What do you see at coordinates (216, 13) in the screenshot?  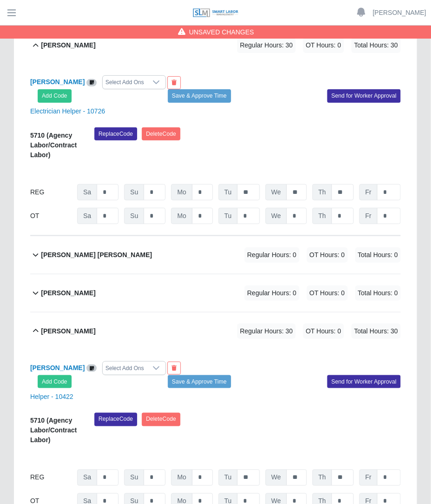 I see `img: SLM Logo` at bounding box center [216, 13].